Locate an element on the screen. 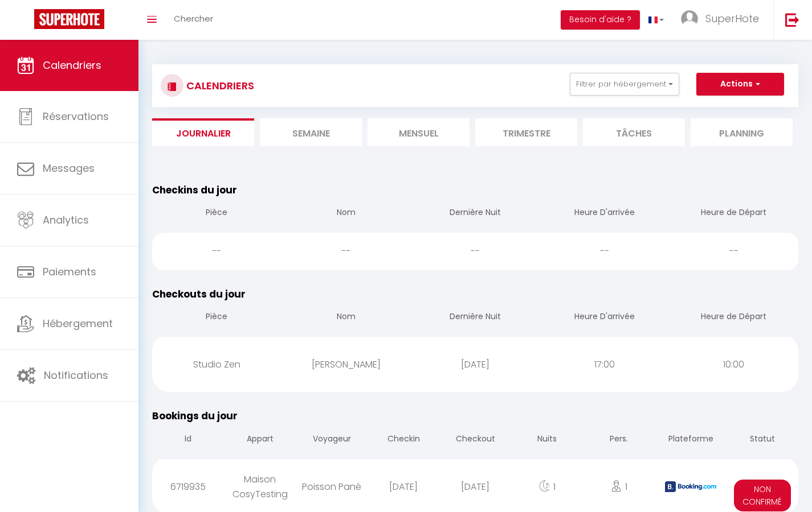  div: Maison CosyTesting is located at coordinates (260, 487).